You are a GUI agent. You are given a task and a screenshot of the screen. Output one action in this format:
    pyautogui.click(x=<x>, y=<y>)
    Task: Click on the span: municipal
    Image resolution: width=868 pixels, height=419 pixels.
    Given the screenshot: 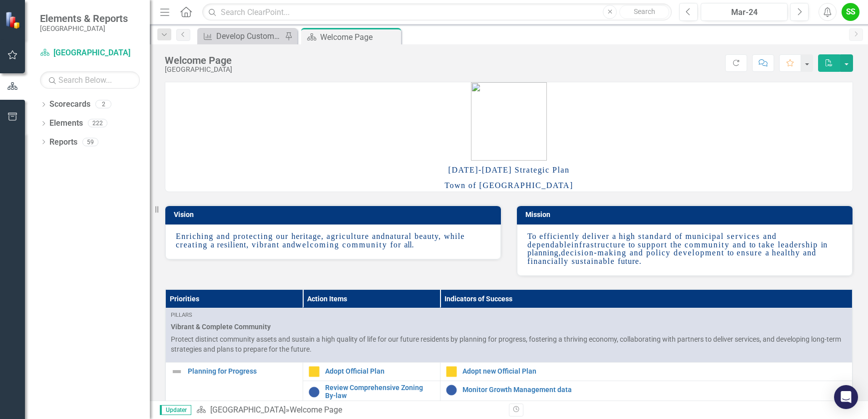 What is the action you would take?
    pyautogui.click(x=704, y=236)
    